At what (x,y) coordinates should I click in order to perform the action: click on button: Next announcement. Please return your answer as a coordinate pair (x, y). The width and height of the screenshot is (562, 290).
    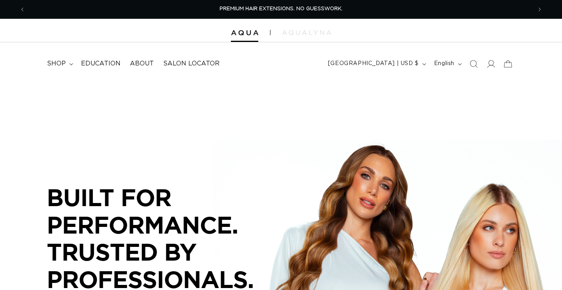
    Looking at the image, I should click on (540, 9).